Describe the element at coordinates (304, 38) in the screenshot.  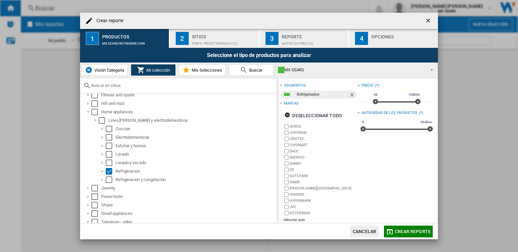
I see `button: 3 Reporte Matriz de precios` at that location.